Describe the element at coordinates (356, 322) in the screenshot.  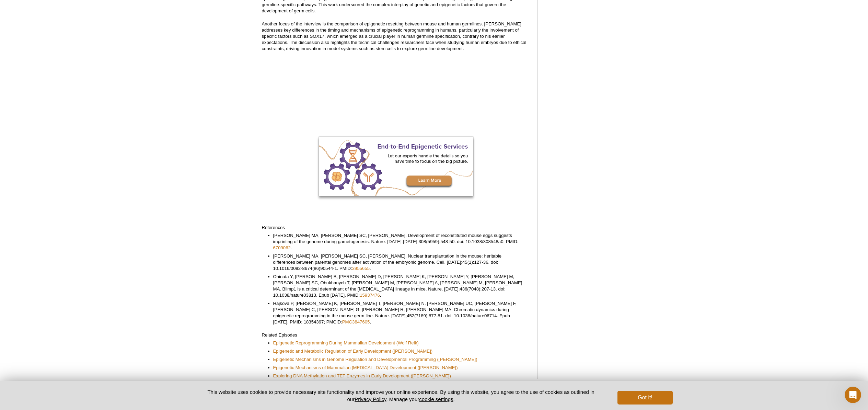
I see `a: PMC3847605` at that location.